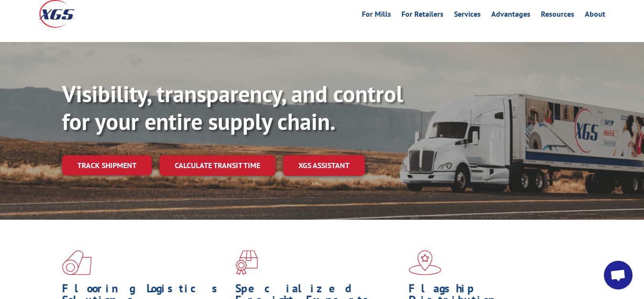 Image resolution: width=644 pixels, height=299 pixels. Describe the element at coordinates (423, 16) in the screenshot. I see `a: For Retailers` at that location.